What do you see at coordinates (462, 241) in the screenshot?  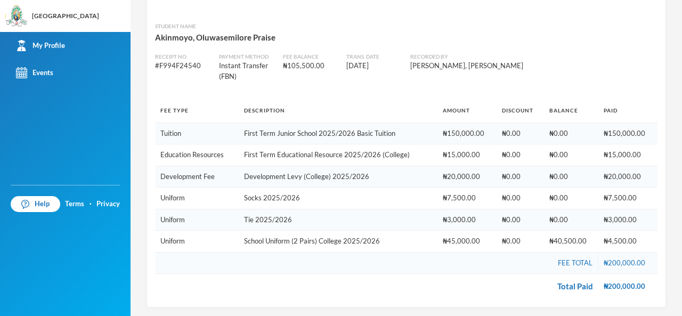 I see `span: ₦45,000.00` at bounding box center [462, 241].